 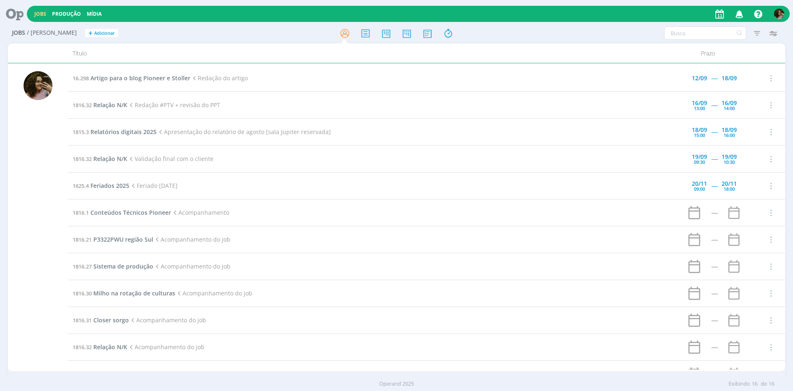 What do you see at coordinates (82, 266) in the screenshot?
I see `span: 1816.27` at bounding box center [82, 266].